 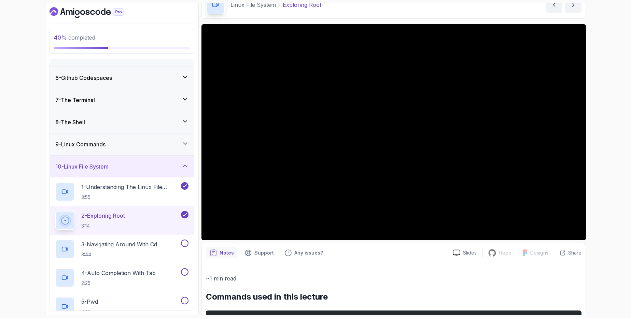 What do you see at coordinates (82, 167) in the screenshot?
I see `h3: 10 - Linux File System` at bounding box center [82, 167].